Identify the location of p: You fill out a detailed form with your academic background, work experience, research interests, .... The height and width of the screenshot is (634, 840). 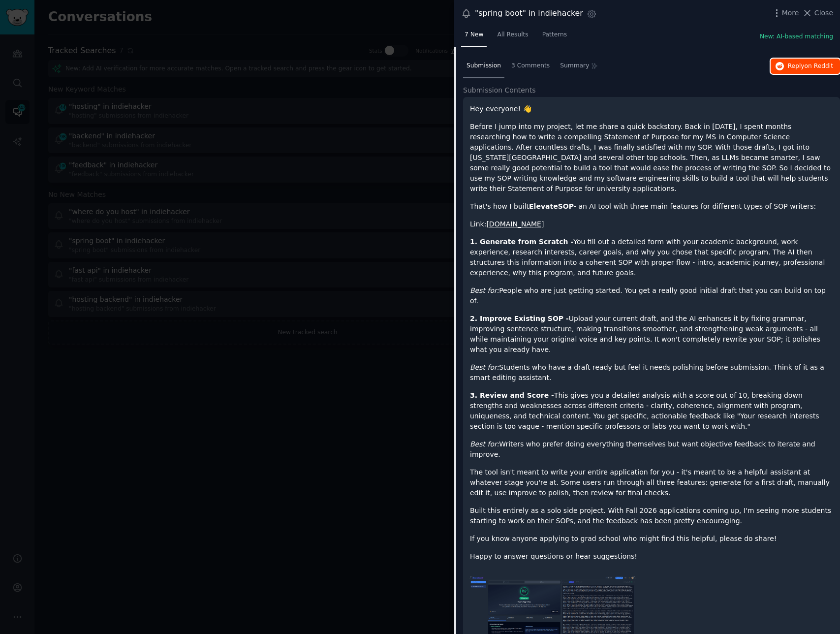
(652, 257).